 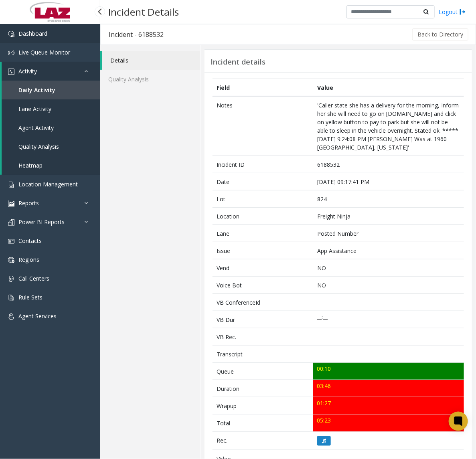 I want to click on td: Lot, so click(x=263, y=199).